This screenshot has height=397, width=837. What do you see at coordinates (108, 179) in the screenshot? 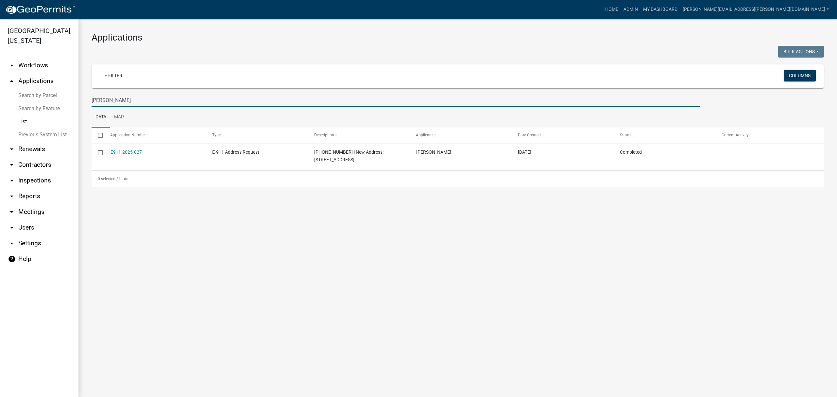
I see `span: 0 selected /` at bounding box center [108, 179].